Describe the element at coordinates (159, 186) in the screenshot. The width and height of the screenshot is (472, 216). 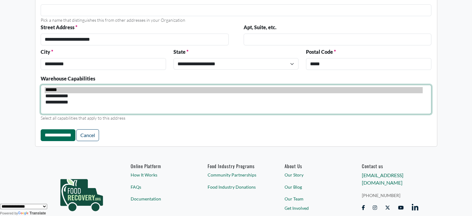
I see `a: FAQs` at that location.